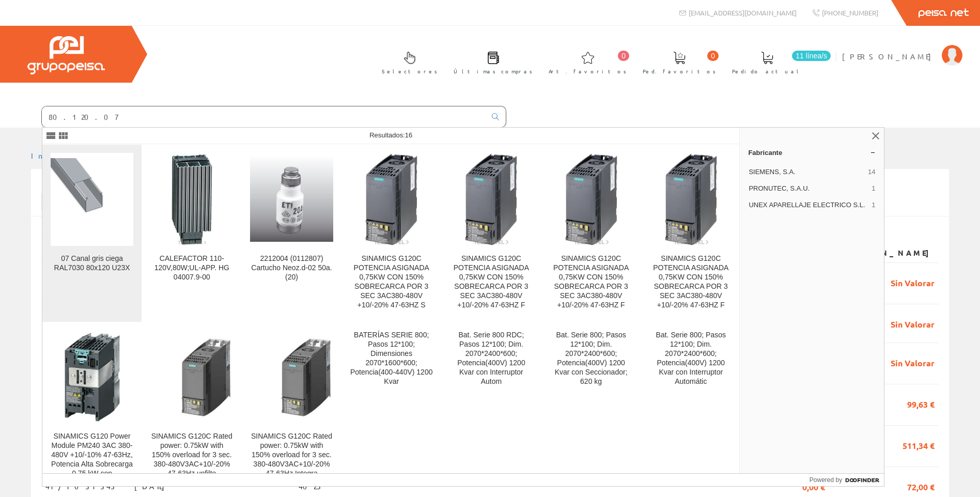 This screenshot has width=980, height=497. Describe the element at coordinates (392, 282) in the screenshot. I see `div: SINAMICS G120C POTENCIA ASIGNADA 0,75KW CON 150% SOBRECARCA POR 3 SEC 3AC380-480V +10/-20% 47-63HZ S` at that location.